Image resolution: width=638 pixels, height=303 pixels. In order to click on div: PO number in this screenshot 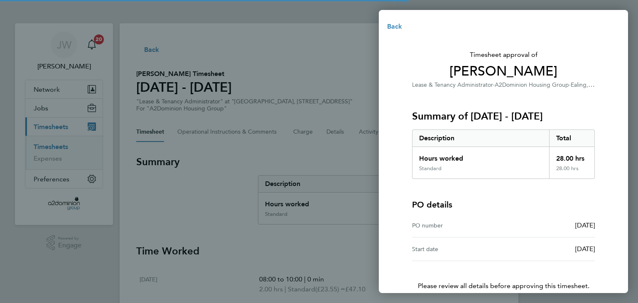, I will do `click(458, 226)`.